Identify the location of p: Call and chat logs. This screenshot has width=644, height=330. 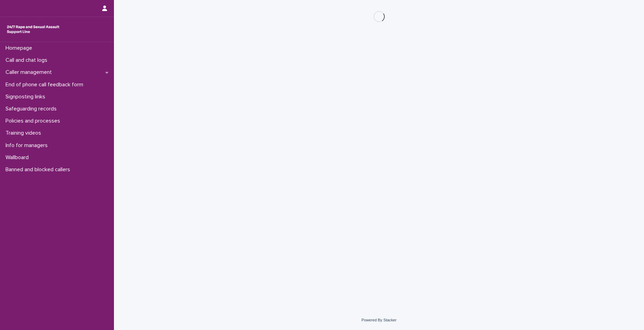
(28, 60).